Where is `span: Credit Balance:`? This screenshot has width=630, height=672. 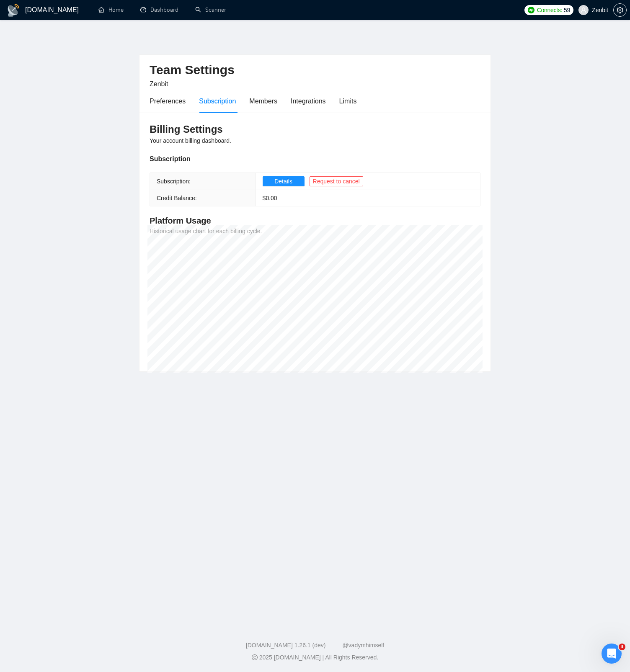 span: Credit Balance: is located at coordinates (177, 198).